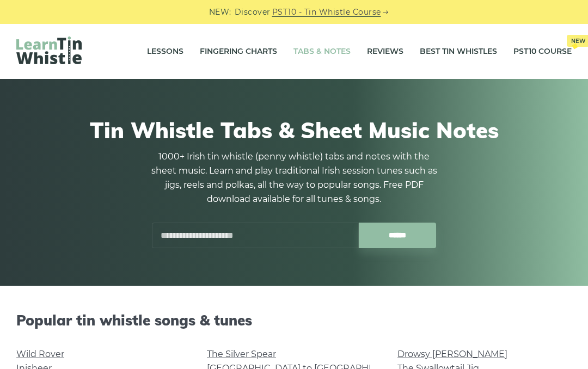 The image size is (588, 369). What do you see at coordinates (241, 354) in the screenshot?
I see `a: The Silver Spear` at bounding box center [241, 354].